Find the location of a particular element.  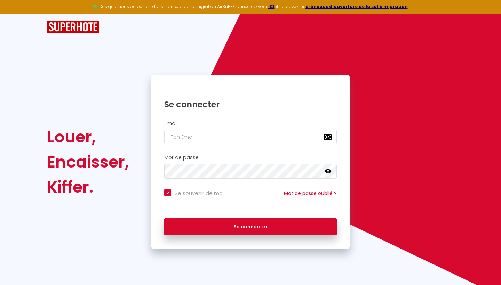

div: Kiffer. is located at coordinates (88, 187).